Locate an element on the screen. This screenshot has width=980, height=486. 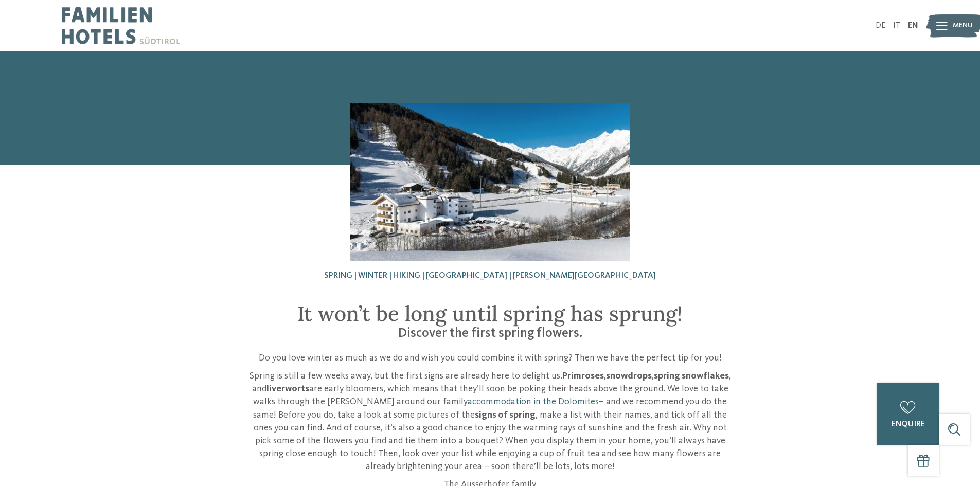
p: Do you love winter as much as we do and wish you could combine it with spring? Then we have the p... is located at coordinates (490, 358).